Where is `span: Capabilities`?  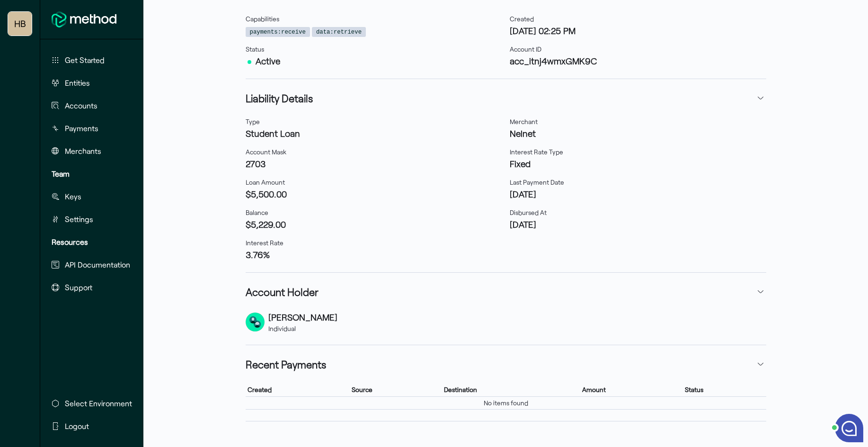 span: Capabilities is located at coordinates (262, 19).